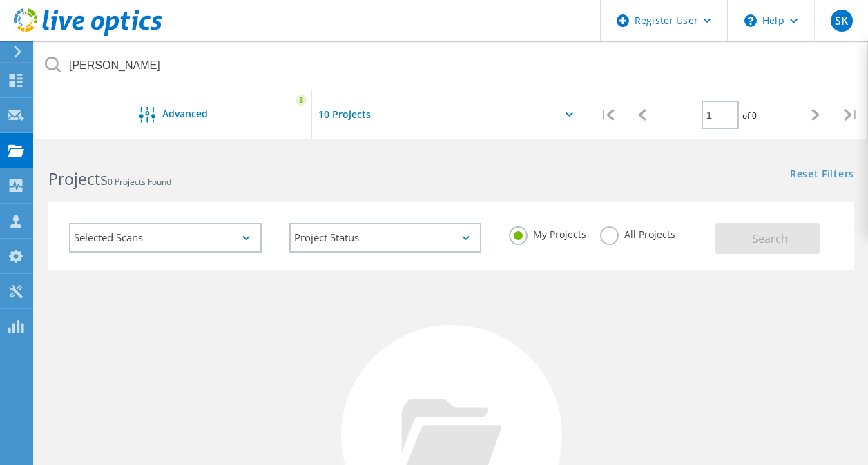 This screenshot has width=868, height=465. What do you see at coordinates (770, 239) in the screenshot?
I see `span: Search` at bounding box center [770, 239].